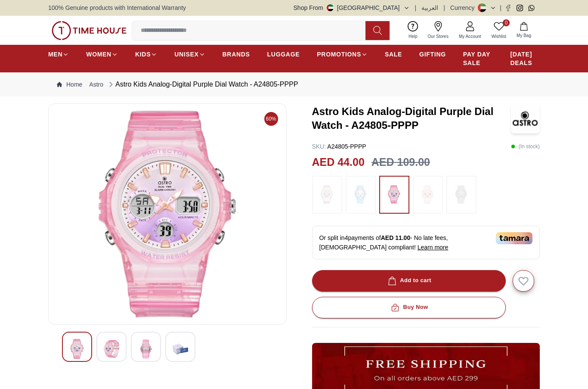 This screenshot has height=389, width=588. I want to click on span: SKU :, so click(319, 146).